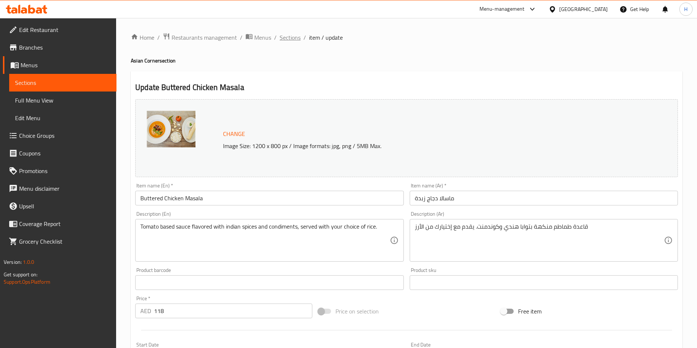  Describe the element at coordinates (502, 9) in the screenshot. I see `div: Menu-management` at that location.